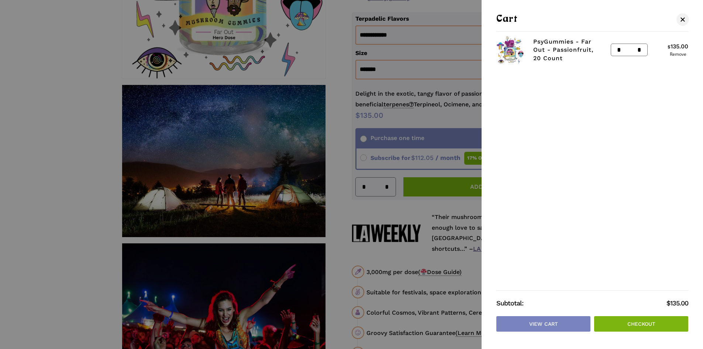  What do you see at coordinates (641, 324) in the screenshot?
I see `a: Checkout` at bounding box center [641, 324].